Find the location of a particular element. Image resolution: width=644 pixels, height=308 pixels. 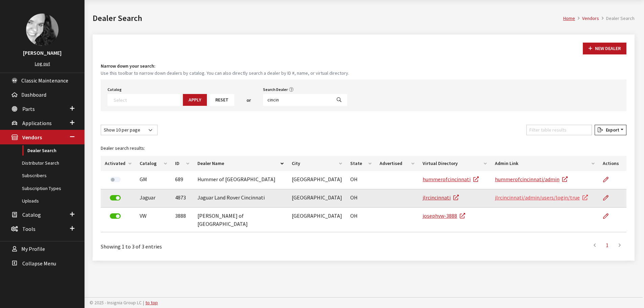

a: 1 is located at coordinates (607, 245).